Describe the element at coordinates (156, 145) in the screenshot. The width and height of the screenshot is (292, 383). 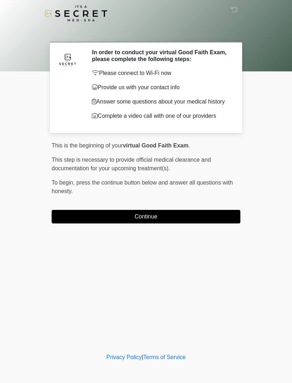
I see `strong: virtual Good Faith Exam` at that location.